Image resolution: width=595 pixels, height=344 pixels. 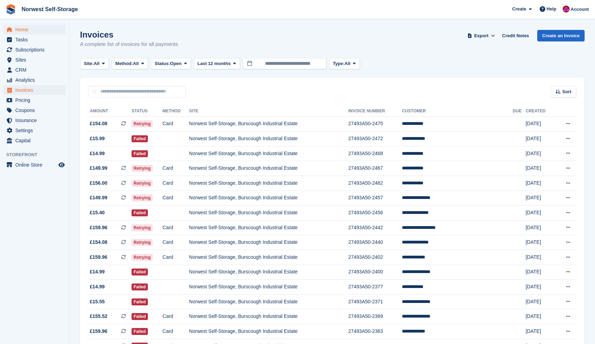 I want to click on th: Customer, so click(x=458, y=111).